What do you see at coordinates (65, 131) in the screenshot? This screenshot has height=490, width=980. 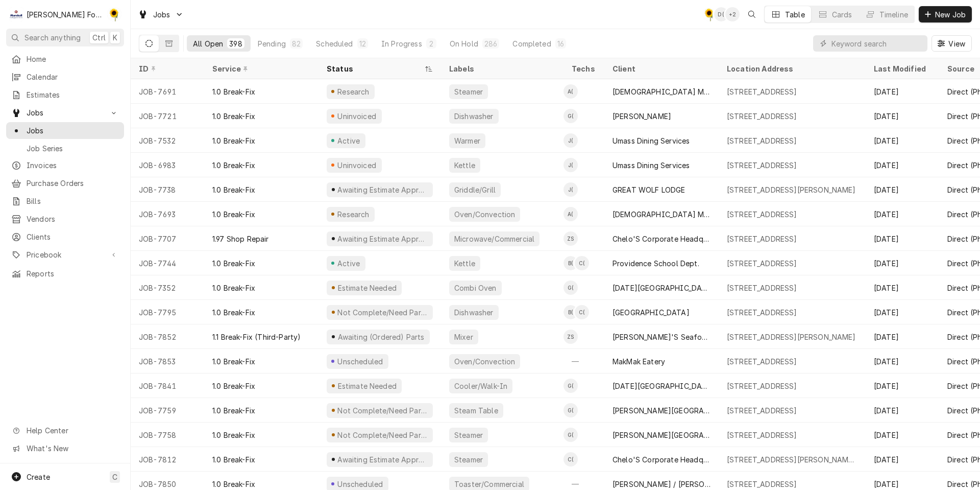 I see `a: Jobs` at bounding box center [65, 131].